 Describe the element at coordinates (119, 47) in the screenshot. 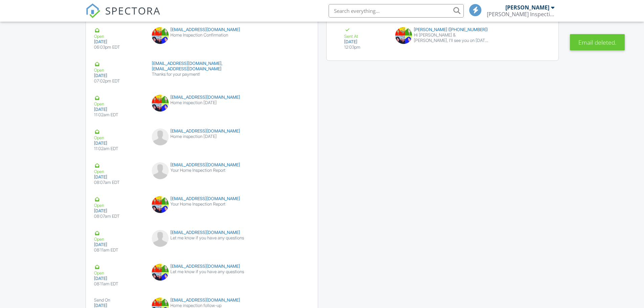

I see `div: 06:03pm EDT` at that location.